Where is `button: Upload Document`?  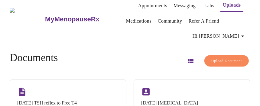 button: Upload Document is located at coordinates (226, 61).